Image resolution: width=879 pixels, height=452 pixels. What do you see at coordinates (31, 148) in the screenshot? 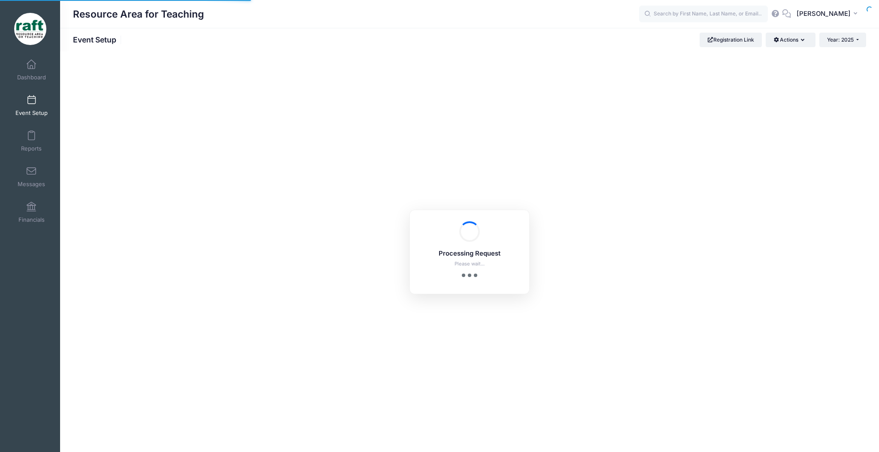
I see `span: Reports` at bounding box center [31, 148].